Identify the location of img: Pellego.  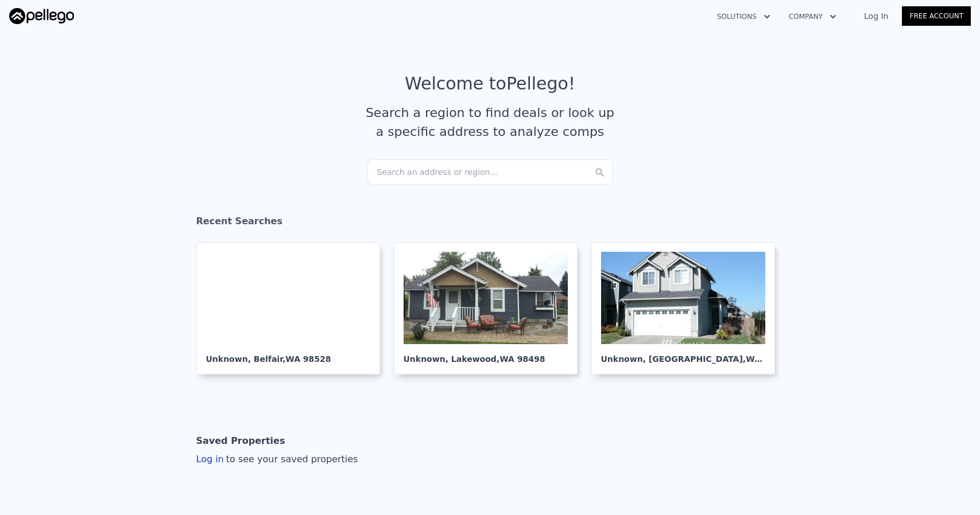
(41, 16).